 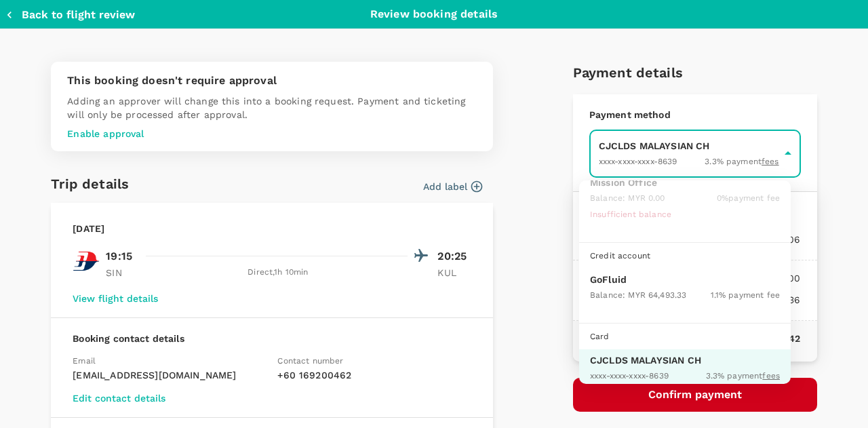 I want to click on span: 1.1 % payment fee, so click(x=745, y=295).